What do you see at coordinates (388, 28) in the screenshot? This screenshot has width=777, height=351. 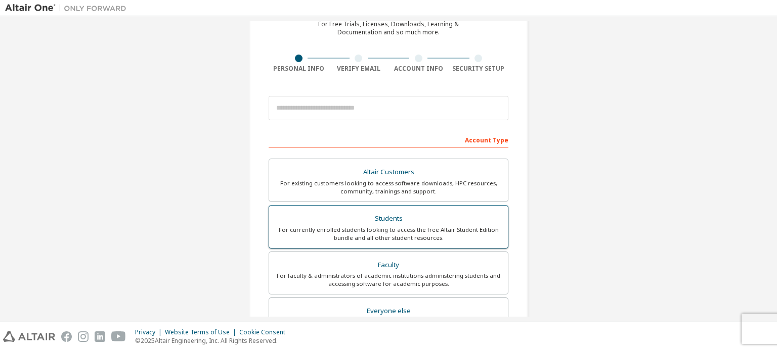 I see `div: For Free Trials, Licenses, Downloads, Learning & Documentation and so much more.` at bounding box center [388, 28].